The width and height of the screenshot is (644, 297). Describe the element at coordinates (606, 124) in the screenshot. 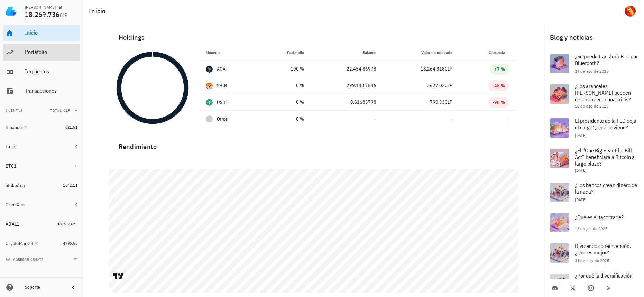

I see `span: El presidente de la FED deja el cargo: ¿Qué se viene?` at that location.